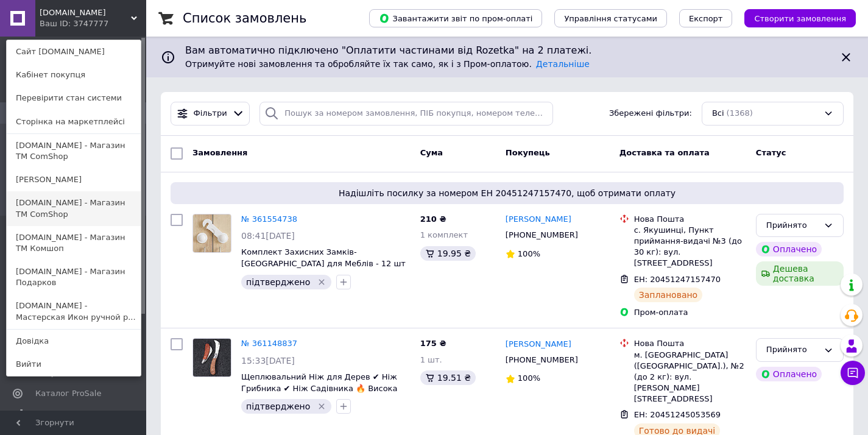 This screenshot has height=435, width=868. Describe the element at coordinates (650, 113) in the screenshot. I see `span: Збережені фільтри:` at that location.